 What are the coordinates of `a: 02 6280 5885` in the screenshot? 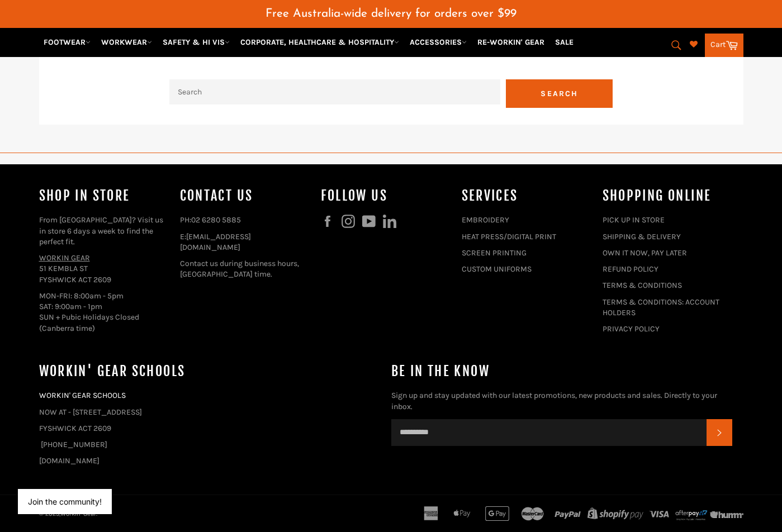 It's located at (216, 220).